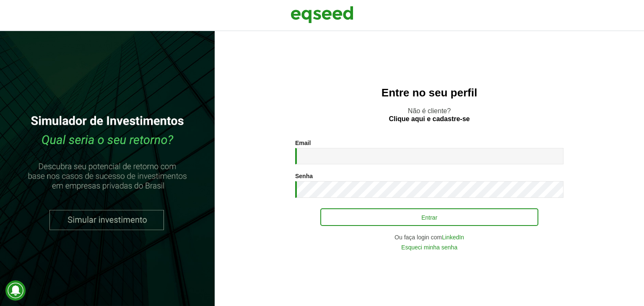  I want to click on a: Esqueci minha senha, so click(429, 247).